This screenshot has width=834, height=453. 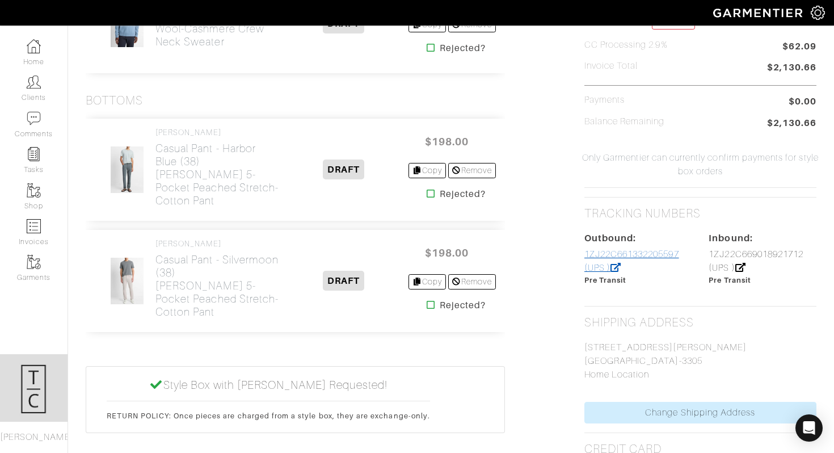 I want to click on h5: CC Processing 2.9%, so click(x=626, y=45).